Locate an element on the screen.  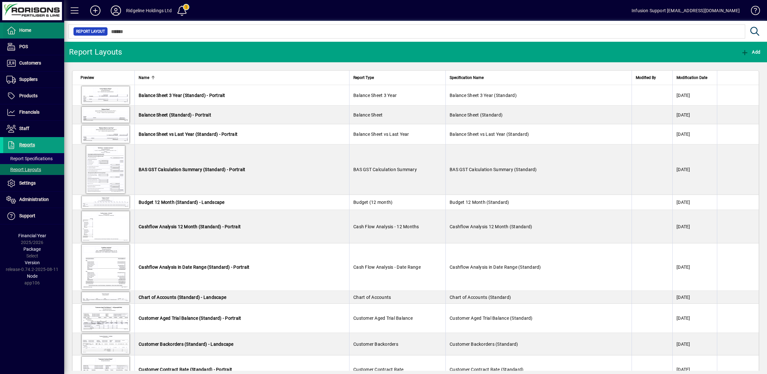
span: Cashflow Analysis in Date Range (Standard) - Portrait is located at coordinates (194, 267).